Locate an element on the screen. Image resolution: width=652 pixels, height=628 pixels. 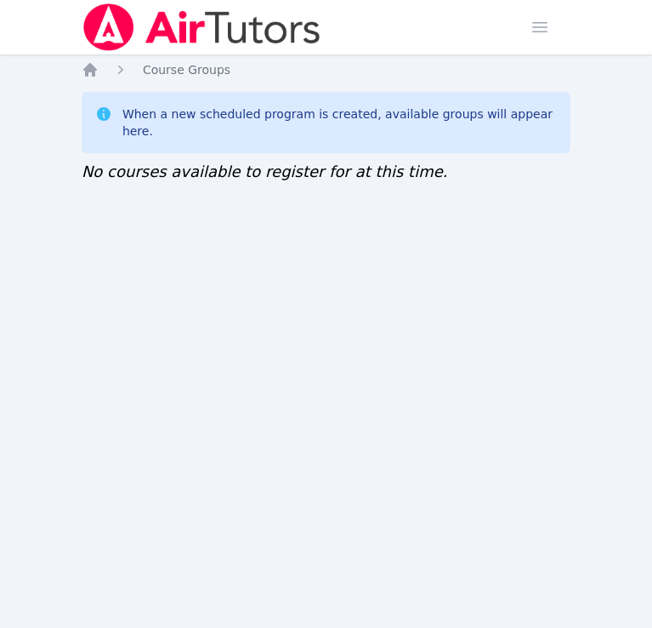
img: Air Tutors is located at coordinates (202, 27).